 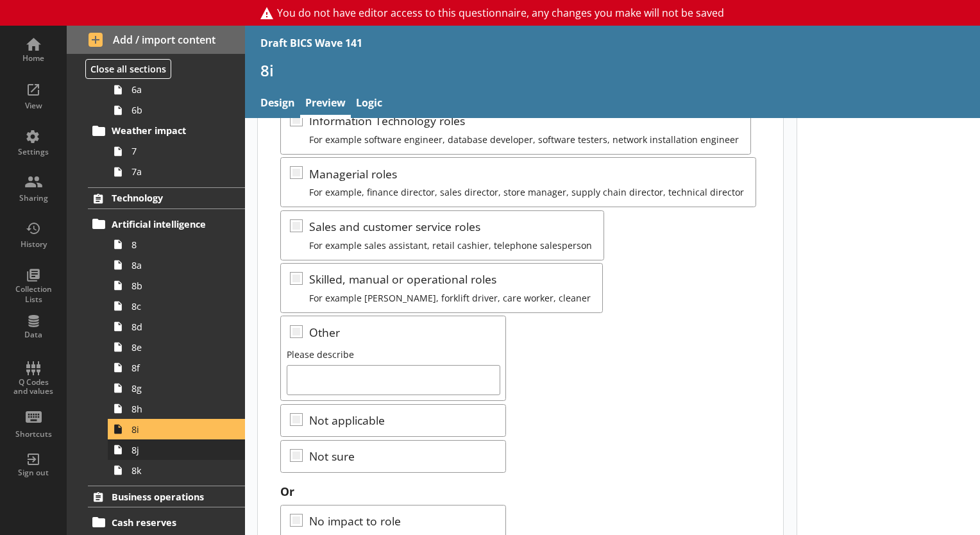 I want to click on a: 8i, so click(x=177, y=430).